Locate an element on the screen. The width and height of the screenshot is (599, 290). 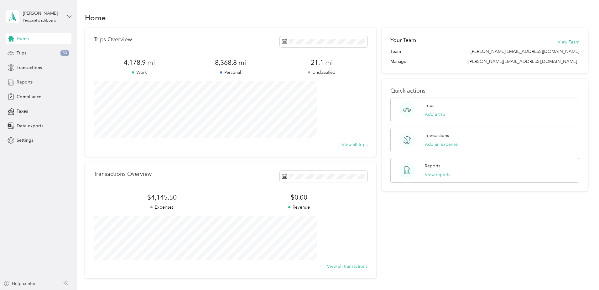
div: Help center is located at coordinates (19, 284).